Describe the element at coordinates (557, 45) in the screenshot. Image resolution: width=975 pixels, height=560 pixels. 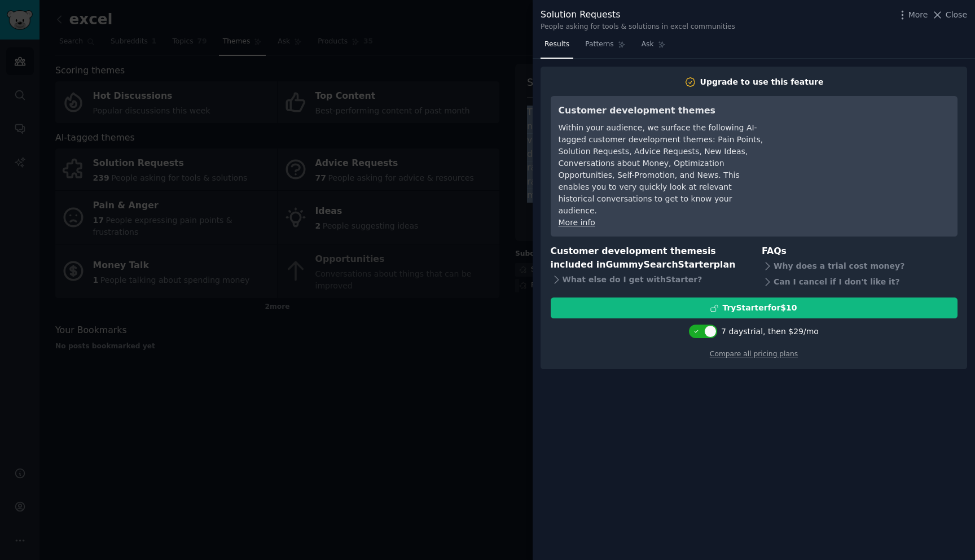
I see `span: Results` at that location.